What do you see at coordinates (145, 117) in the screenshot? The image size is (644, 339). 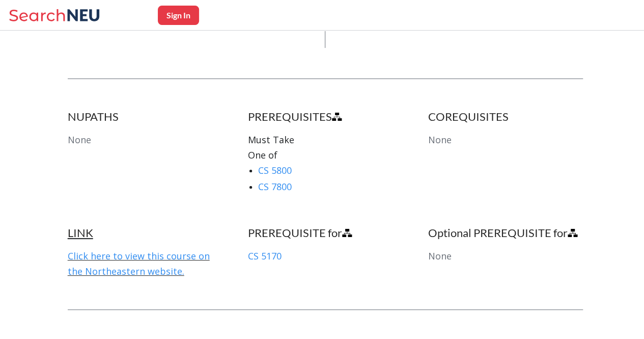 I see `h4: NUPATHS` at bounding box center [145, 117].